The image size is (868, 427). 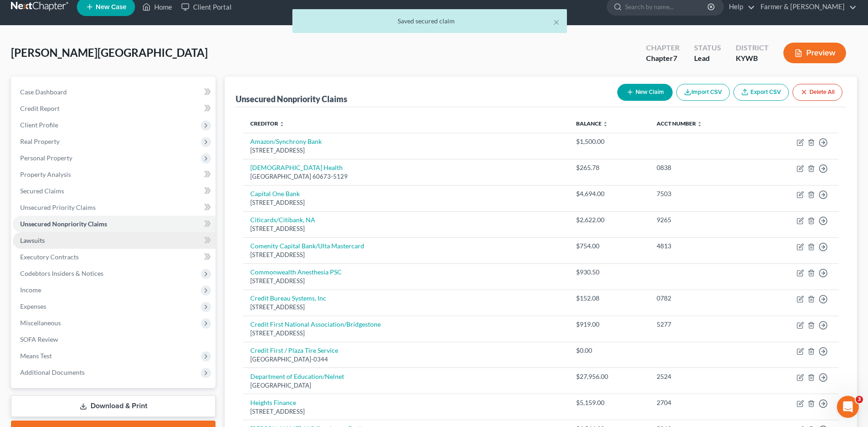 I want to click on a: Credit Bureau Systems, Inc, so click(x=288, y=298).